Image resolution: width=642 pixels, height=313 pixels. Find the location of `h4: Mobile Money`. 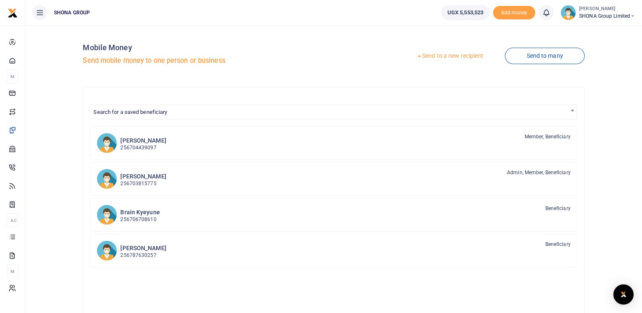

h4: Mobile Money is located at coordinates (207, 48).